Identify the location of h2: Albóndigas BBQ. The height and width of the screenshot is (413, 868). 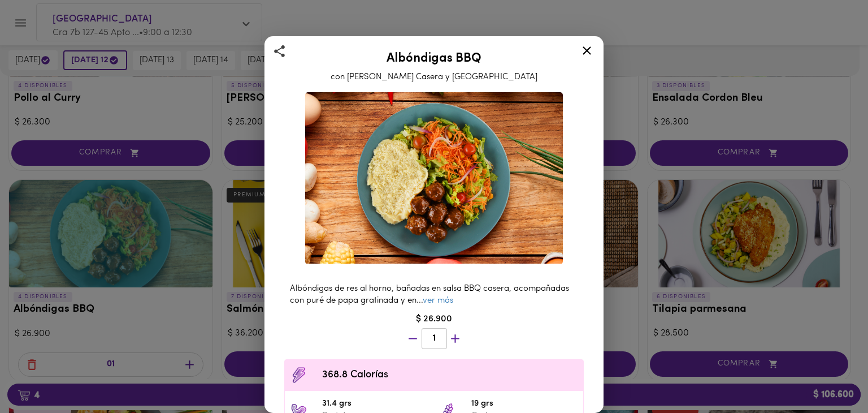
(434, 58).